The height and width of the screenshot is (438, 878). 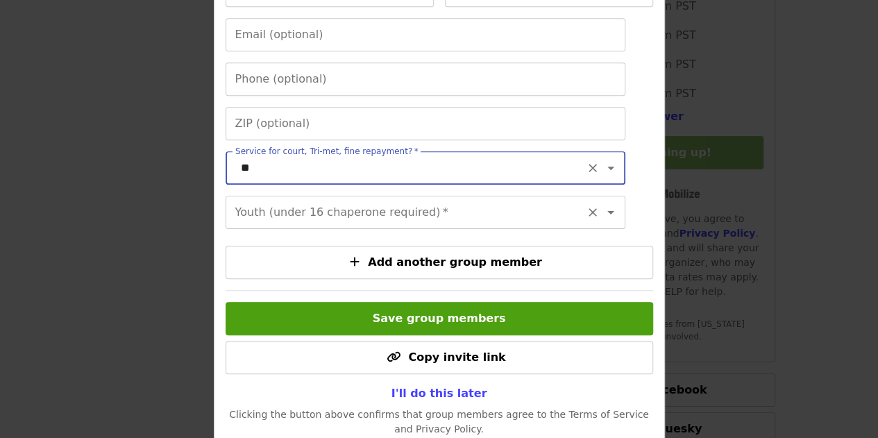 I want to click on input: Phone (optional), so click(x=425, y=79).